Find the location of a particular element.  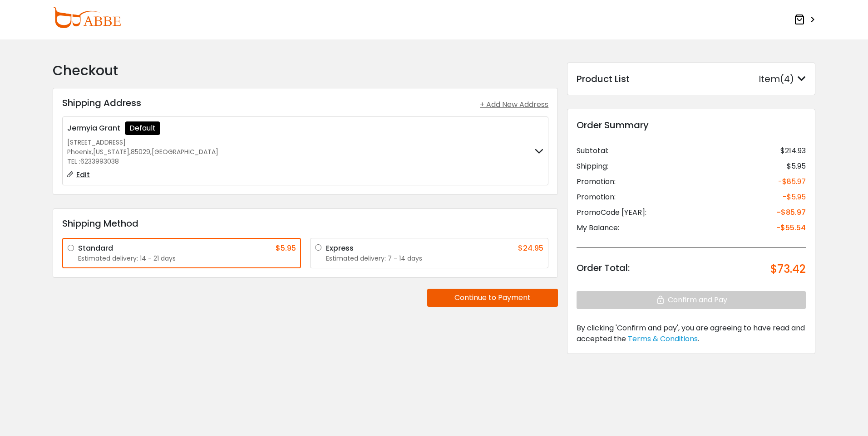

div: Order Total: is located at coordinates (602, 269).